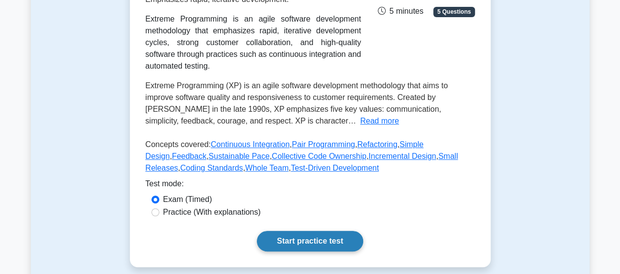  I want to click on div: Test mode:, so click(310, 186).